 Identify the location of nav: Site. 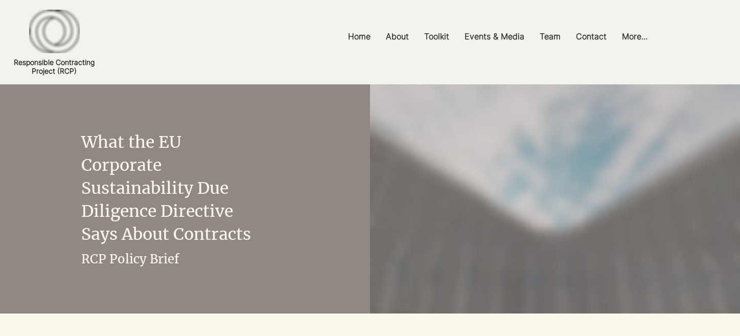
(497, 42).